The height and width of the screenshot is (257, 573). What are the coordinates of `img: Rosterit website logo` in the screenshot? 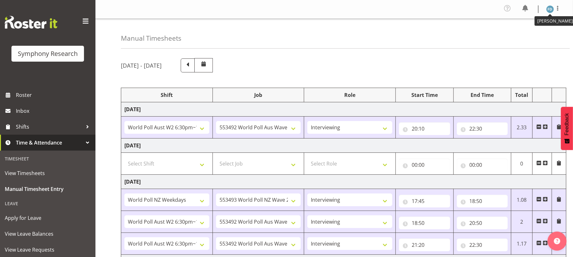 It's located at (31, 22).